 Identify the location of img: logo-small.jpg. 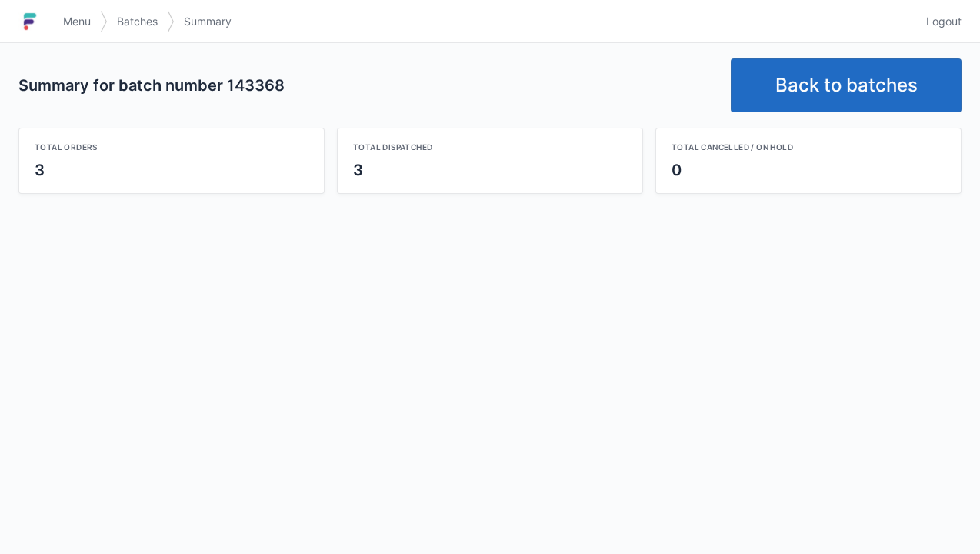
(30, 22).